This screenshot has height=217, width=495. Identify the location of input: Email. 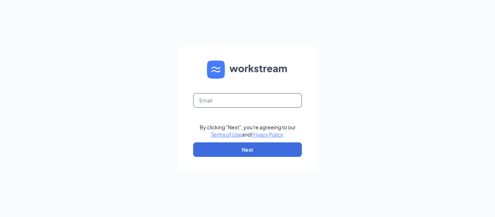
(248, 100).